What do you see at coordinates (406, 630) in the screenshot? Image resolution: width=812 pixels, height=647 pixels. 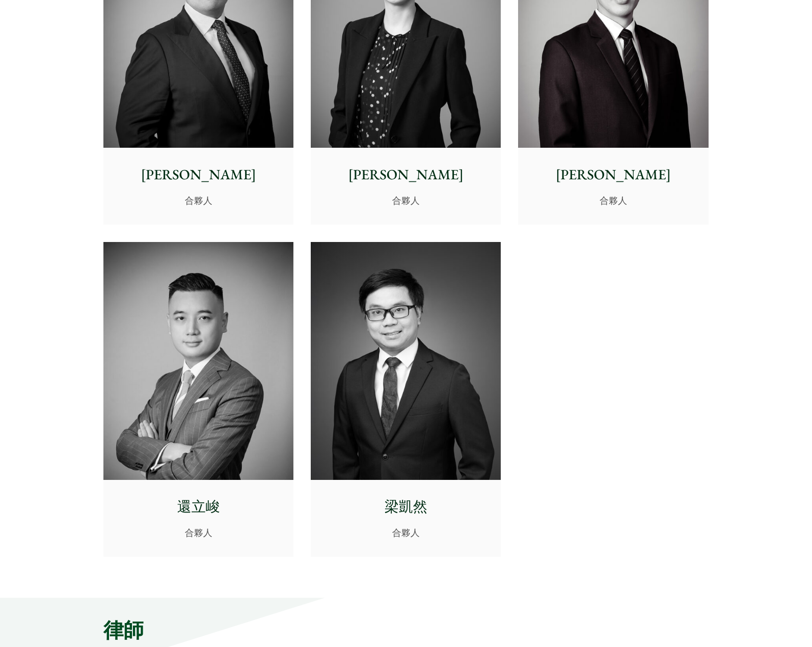 I see `h2: 律師` at bounding box center [406, 630].